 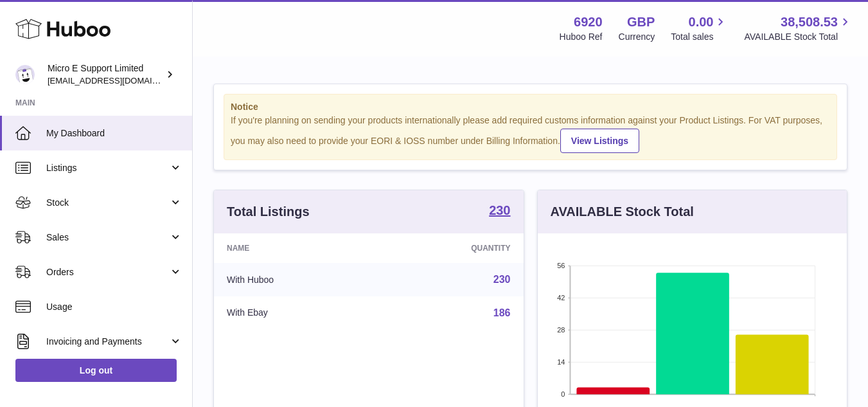 What do you see at coordinates (809, 22) in the screenshot?
I see `span: 38,508.53` at bounding box center [809, 22].